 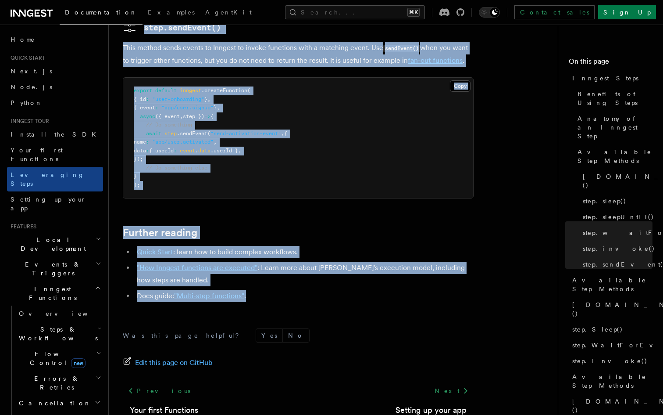 I want to click on span: Cancellation, so click(x=53, y=403).